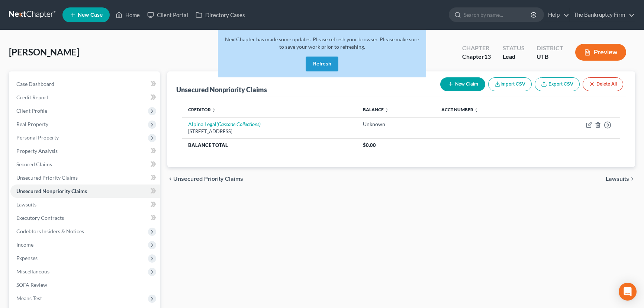 Image resolution: width=644 pixels, height=308 pixels. Describe the element at coordinates (238, 124) in the screenshot. I see `i: (Cascade Collections)` at that location.